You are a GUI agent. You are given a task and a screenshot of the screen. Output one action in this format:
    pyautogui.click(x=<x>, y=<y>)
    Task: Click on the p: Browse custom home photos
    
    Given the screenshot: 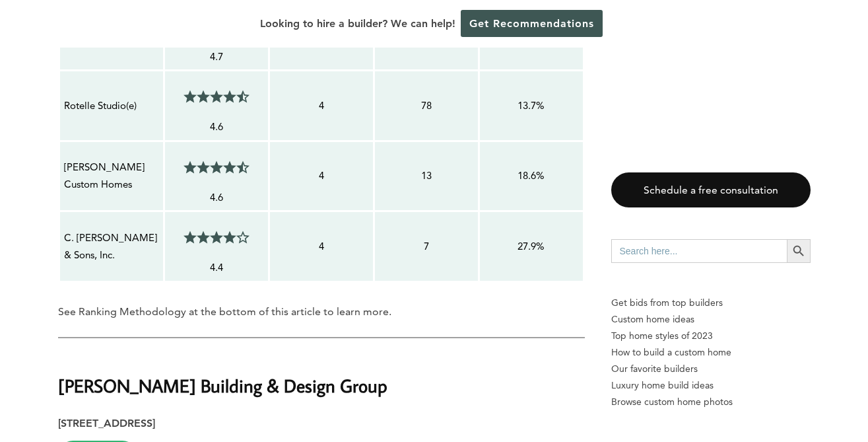 What is the action you would take?
    pyautogui.click(x=711, y=401)
    